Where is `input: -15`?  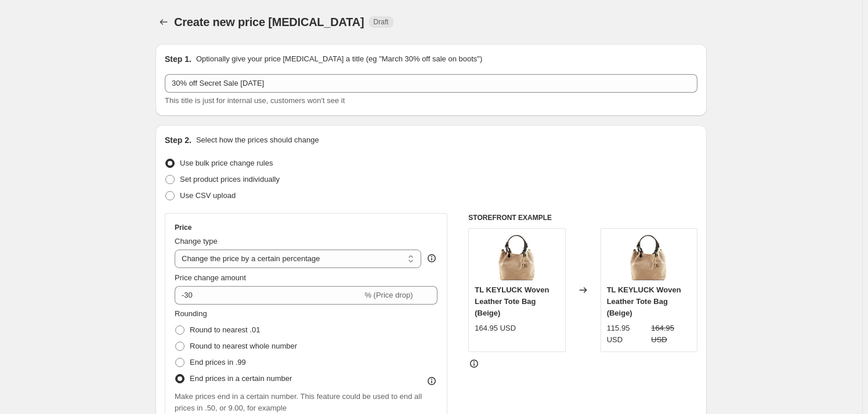
input: -15 is located at coordinates (268, 295).